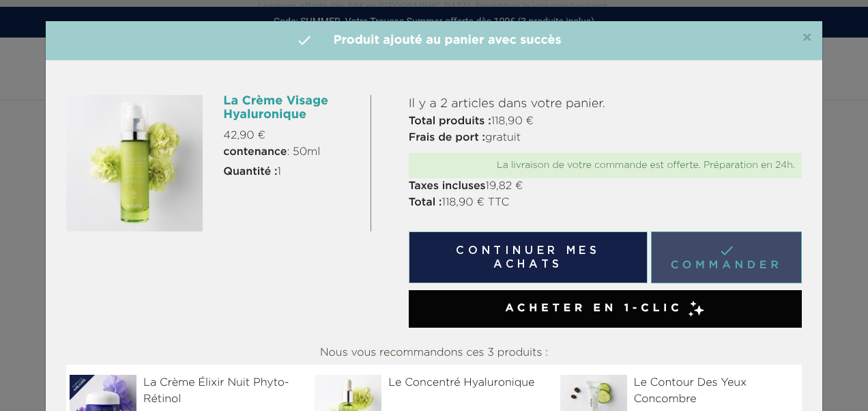  Describe the element at coordinates (447, 186) in the screenshot. I see `strong: Taxes incluses` at that location.